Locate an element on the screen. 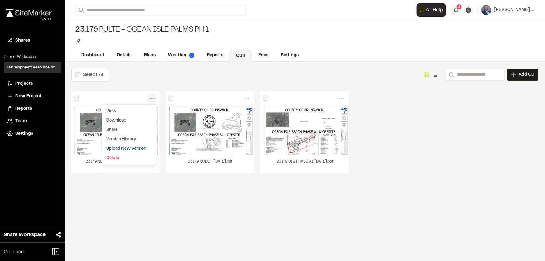 This screenshot has width=545, height=261. a: Shares is located at coordinates (32, 41).